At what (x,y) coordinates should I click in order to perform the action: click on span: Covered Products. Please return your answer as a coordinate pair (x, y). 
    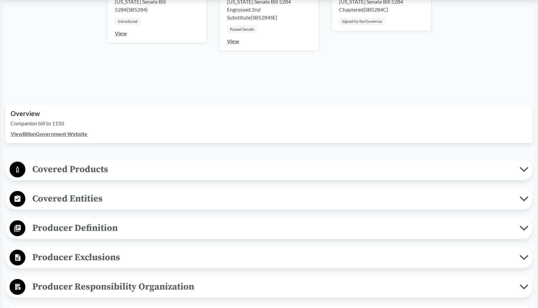
    Looking at the image, I should click on (273, 169).